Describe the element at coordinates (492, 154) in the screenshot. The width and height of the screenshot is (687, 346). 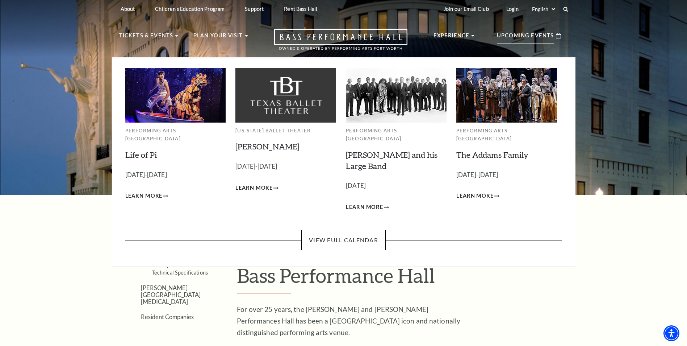
I see `a: The Addams Family` at that location.